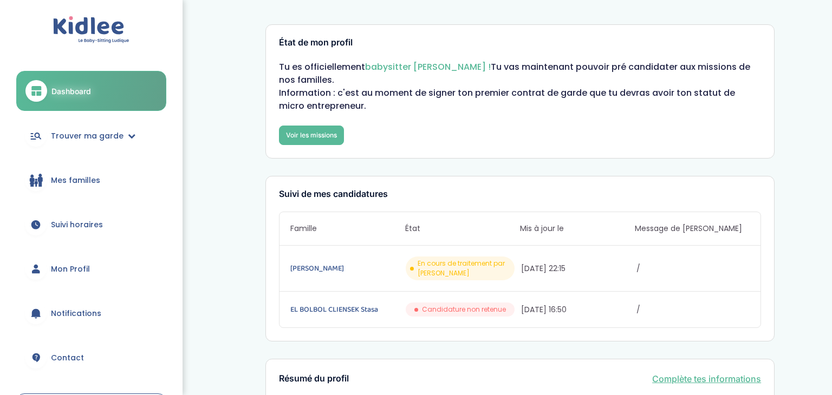 This screenshot has height=395, width=832. What do you see at coordinates (87, 136) in the screenshot?
I see `span: Trouver ma garde` at bounding box center [87, 136].